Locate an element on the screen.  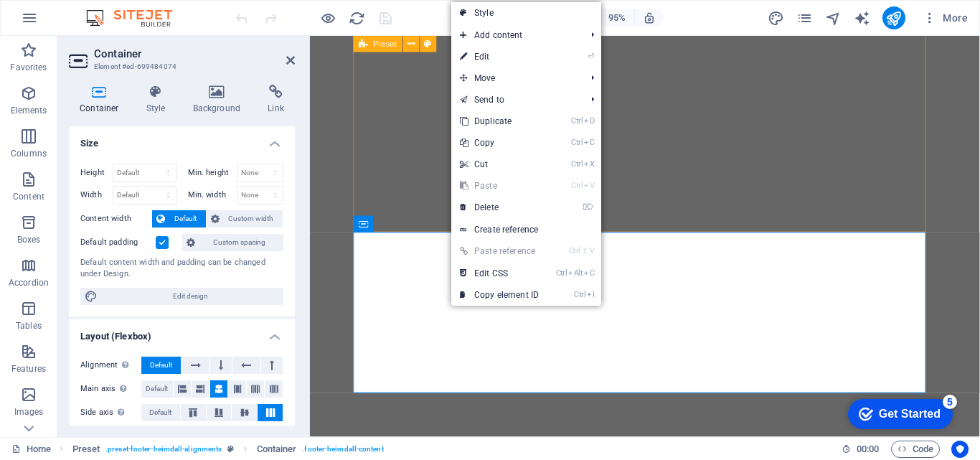
button: Custom width is located at coordinates (245, 219).